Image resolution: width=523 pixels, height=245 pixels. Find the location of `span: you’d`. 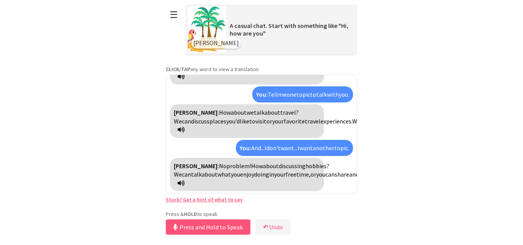

span: you’d is located at coordinates (233, 121).